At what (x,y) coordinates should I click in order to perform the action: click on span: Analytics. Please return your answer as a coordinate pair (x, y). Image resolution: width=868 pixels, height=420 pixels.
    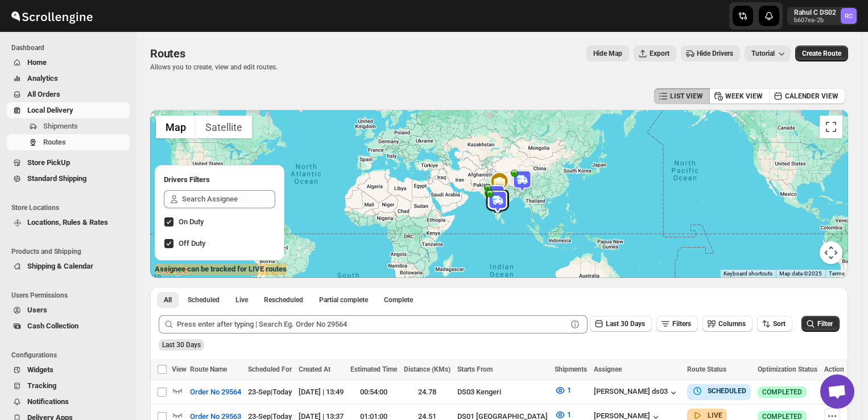
    Looking at the image, I should click on (42, 78).